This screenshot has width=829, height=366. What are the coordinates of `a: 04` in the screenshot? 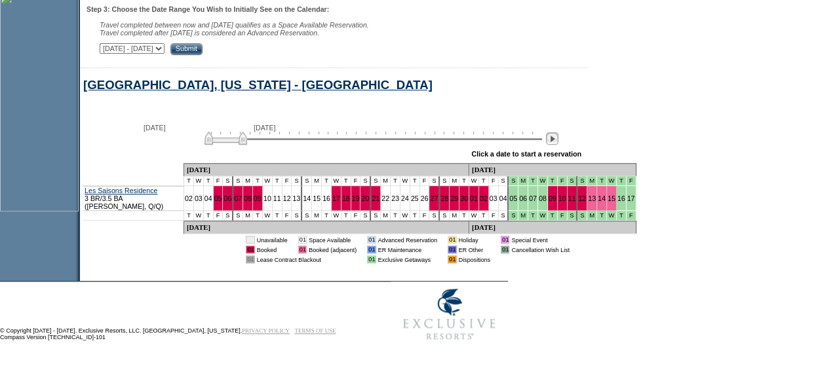 It's located at (503, 198).